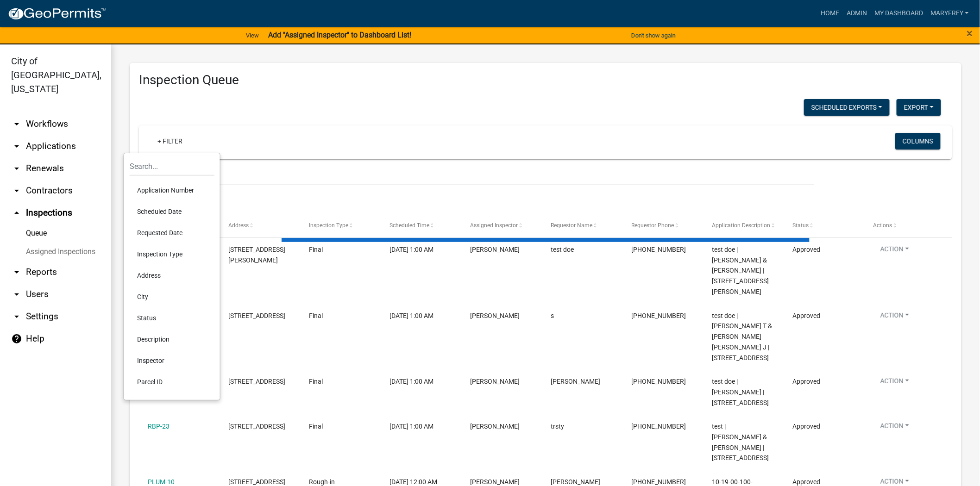 This screenshot has width=980, height=486. I want to click on h3: Inspection Queue, so click(546, 80).